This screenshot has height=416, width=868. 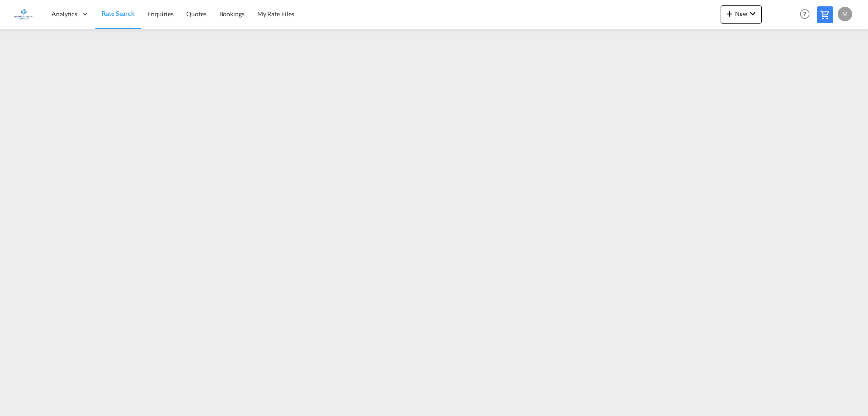 I want to click on span: Enquiries, so click(x=160, y=13).